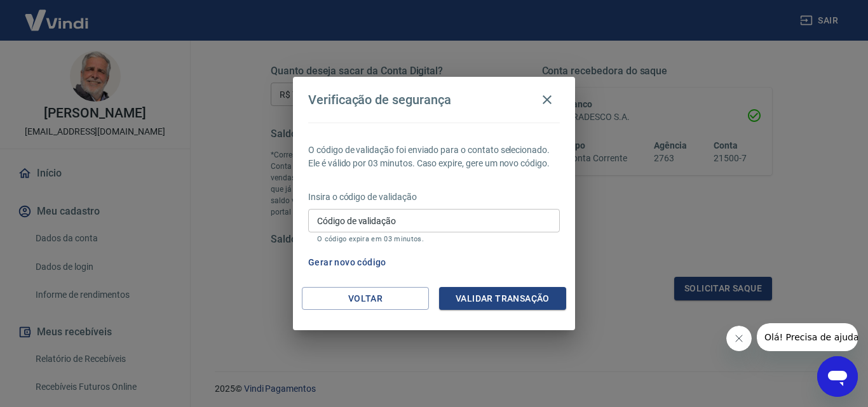 This screenshot has height=407, width=868. Describe the element at coordinates (434, 197) in the screenshot. I see `p: Insira o código de validação` at that location.